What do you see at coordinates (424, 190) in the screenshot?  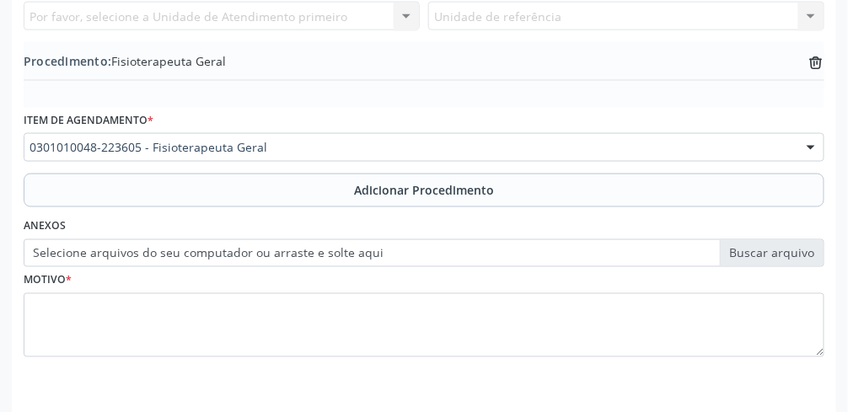 I see `button: Adicionar Procedimento` at bounding box center [424, 190].